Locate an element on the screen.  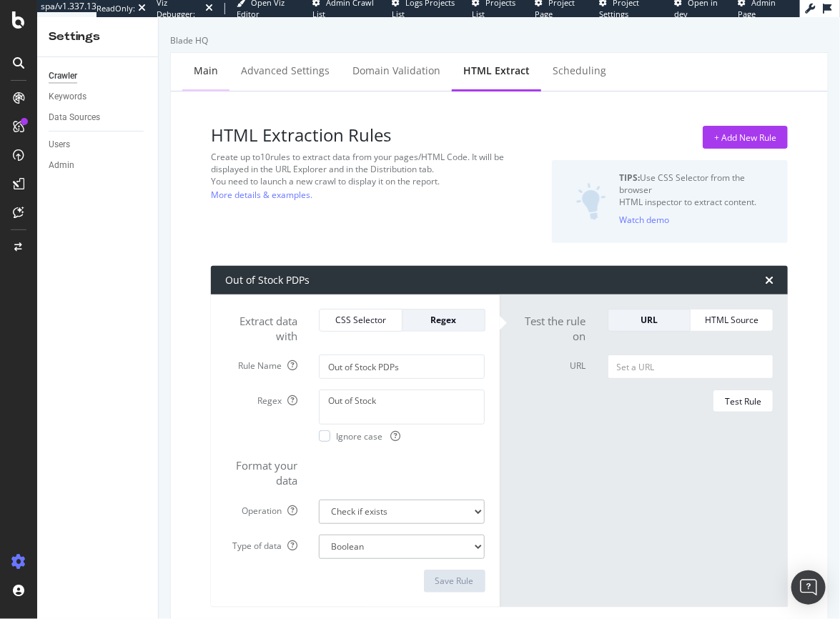
label: Extract data with is located at coordinates (261, 326).